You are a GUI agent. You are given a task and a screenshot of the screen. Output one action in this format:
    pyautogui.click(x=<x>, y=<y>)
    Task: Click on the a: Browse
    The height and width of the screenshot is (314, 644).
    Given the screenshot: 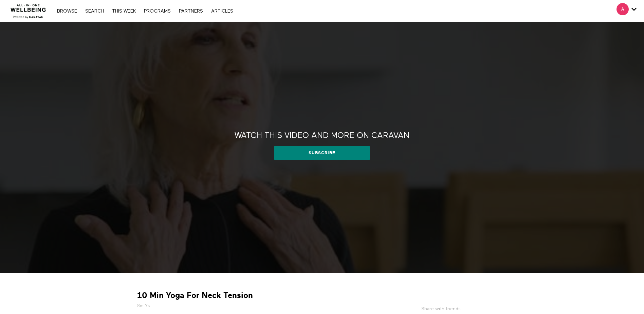 What is the action you would take?
    pyautogui.click(x=67, y=11)
    